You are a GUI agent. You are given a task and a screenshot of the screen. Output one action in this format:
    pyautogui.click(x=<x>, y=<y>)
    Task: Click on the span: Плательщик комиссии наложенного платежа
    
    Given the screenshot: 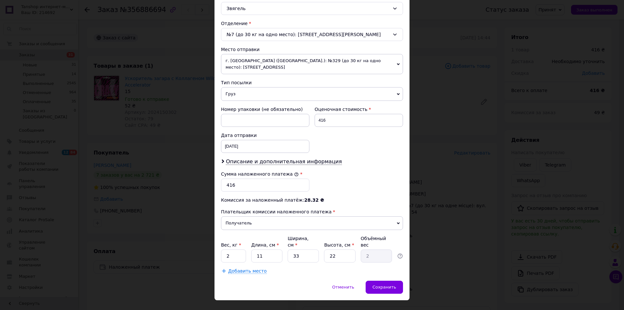 What is the action you would take?
    pyautogui.click(x=276, y=212)
    